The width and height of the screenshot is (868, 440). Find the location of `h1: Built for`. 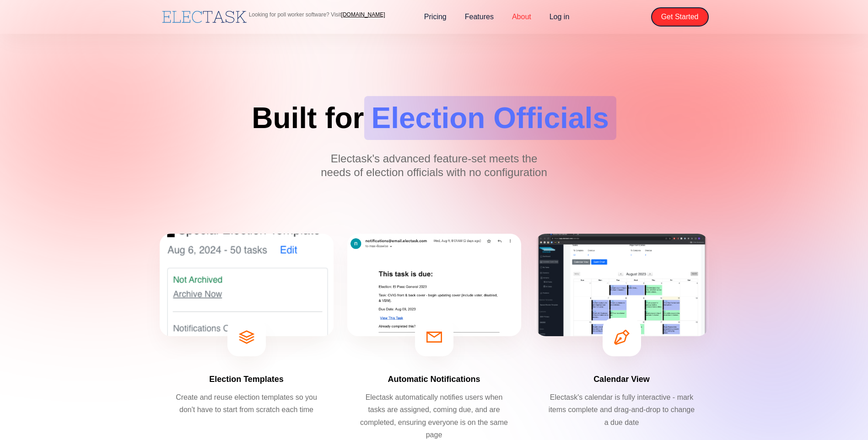

h1: Built for is located at coordinates (434, 118).